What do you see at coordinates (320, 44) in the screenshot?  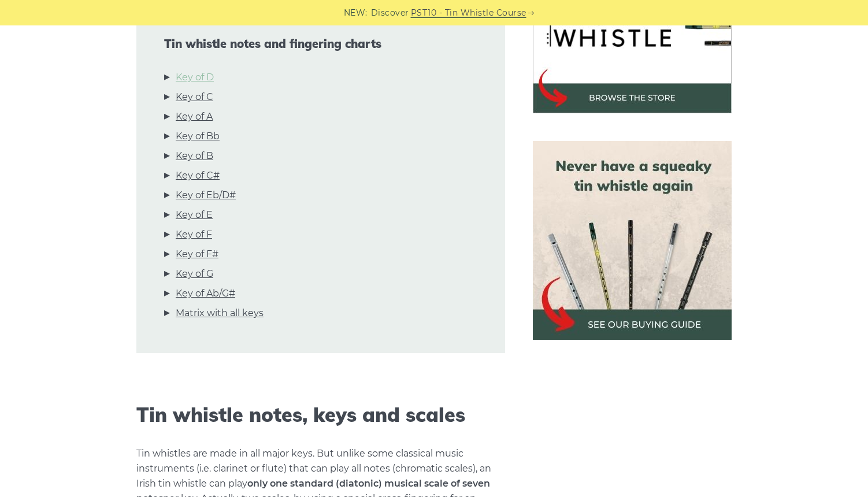 I see `span: Tin whistle notes and fingering charts` at bounding box center [320, 44].